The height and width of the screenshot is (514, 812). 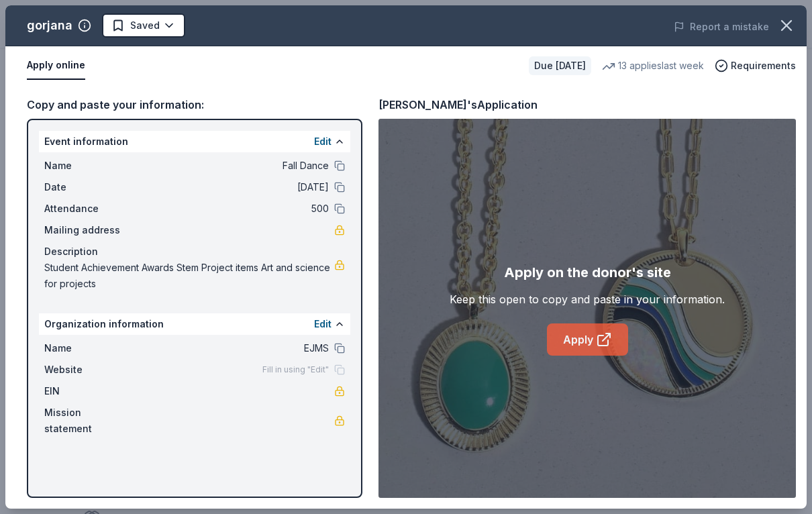 What do you see at coordinates (587, 273) in the screenshot?
I see `div: Apply on the donor's site` at bounding box center [587, 273].